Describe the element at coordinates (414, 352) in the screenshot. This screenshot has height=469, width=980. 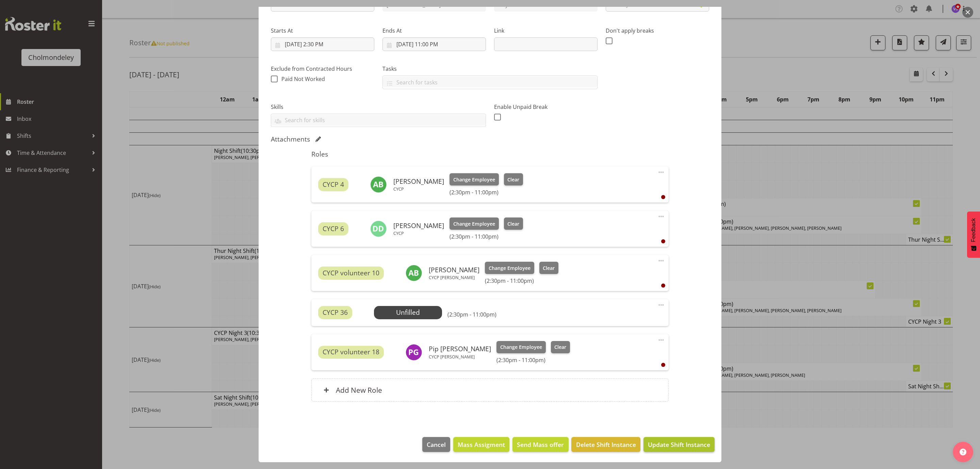
I see `img: philippa-grace11628.jpg` at that location.